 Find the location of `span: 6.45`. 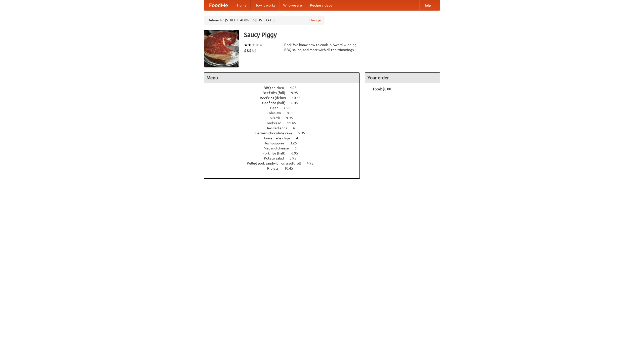

span: 6.45 is located at coordinates (297, 103).